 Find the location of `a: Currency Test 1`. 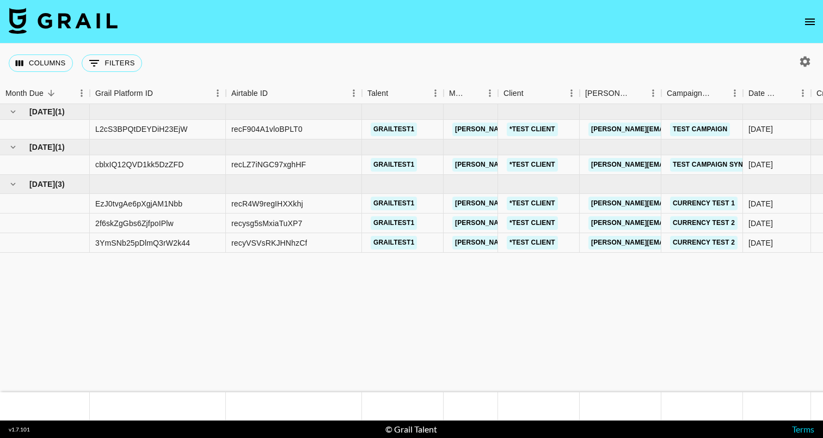

a: Currency Test 1 is located at coordinates (704, 203).